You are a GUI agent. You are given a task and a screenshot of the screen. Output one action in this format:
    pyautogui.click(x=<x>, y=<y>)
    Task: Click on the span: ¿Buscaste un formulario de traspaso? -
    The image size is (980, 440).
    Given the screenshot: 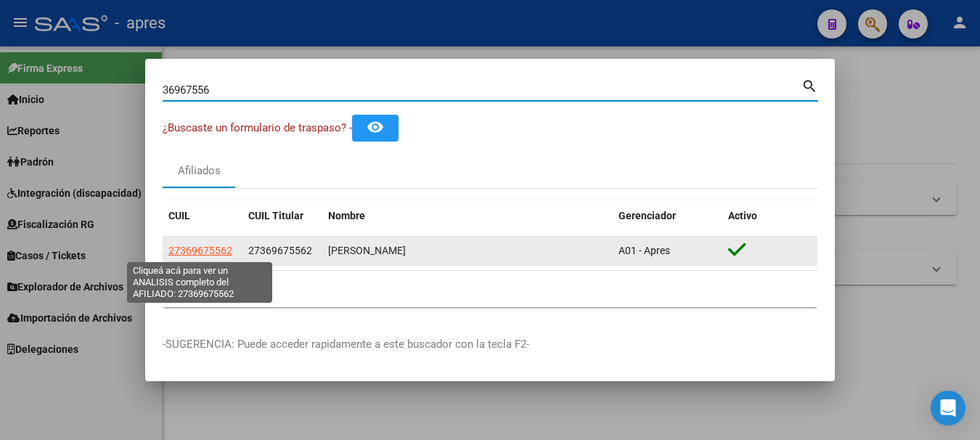 What is the action you would take?
    pyautogui.click(x=257, y=128)
    